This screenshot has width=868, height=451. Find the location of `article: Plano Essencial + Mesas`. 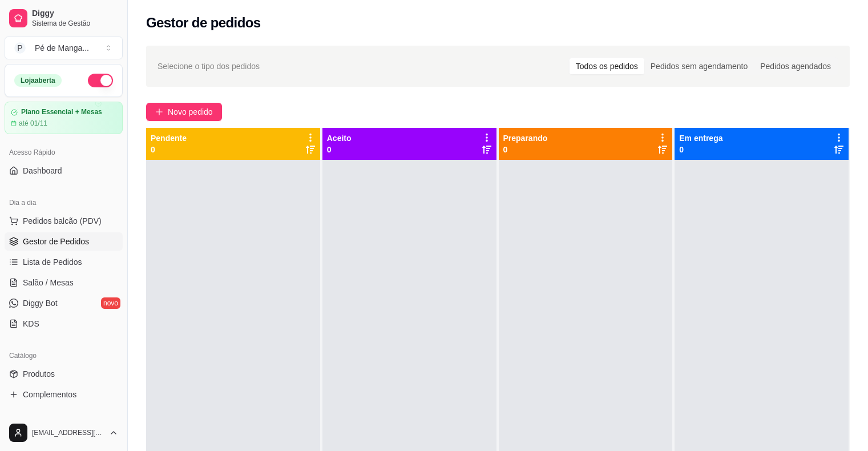

article: Plano Essencial + Mesas is located at coordinates (62, 112).